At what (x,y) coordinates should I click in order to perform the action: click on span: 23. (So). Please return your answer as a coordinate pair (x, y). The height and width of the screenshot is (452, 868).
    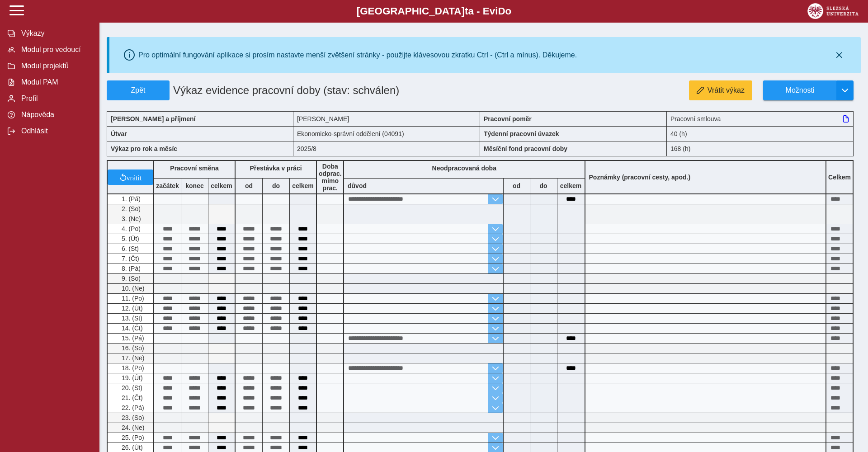
    Looking at the image, I should click on (132, 418).